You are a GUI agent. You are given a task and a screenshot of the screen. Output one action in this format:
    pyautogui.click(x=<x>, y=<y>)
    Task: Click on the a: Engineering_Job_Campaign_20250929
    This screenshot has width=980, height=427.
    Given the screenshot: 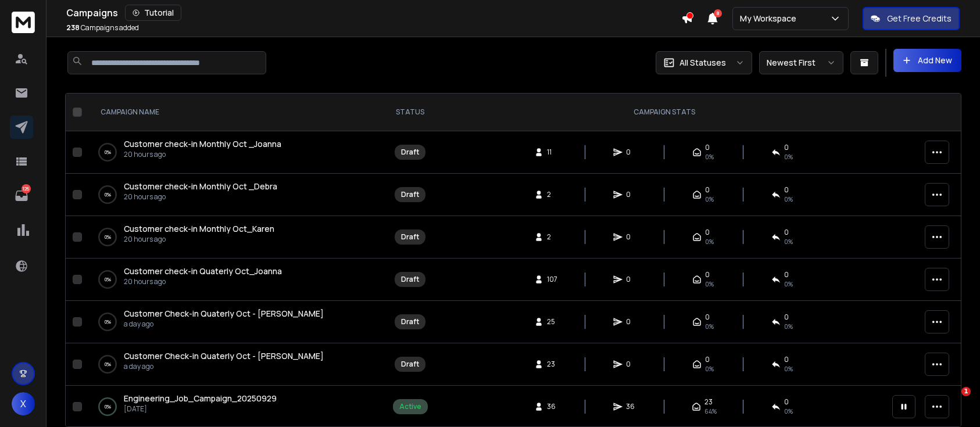 What is the action you would take?
    pyautogui.click(x=200, y=399)
    